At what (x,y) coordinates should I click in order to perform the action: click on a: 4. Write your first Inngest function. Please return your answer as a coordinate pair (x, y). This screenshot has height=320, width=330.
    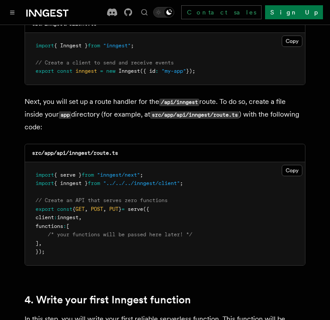
    Looking at the image, I should click on (107, 300).